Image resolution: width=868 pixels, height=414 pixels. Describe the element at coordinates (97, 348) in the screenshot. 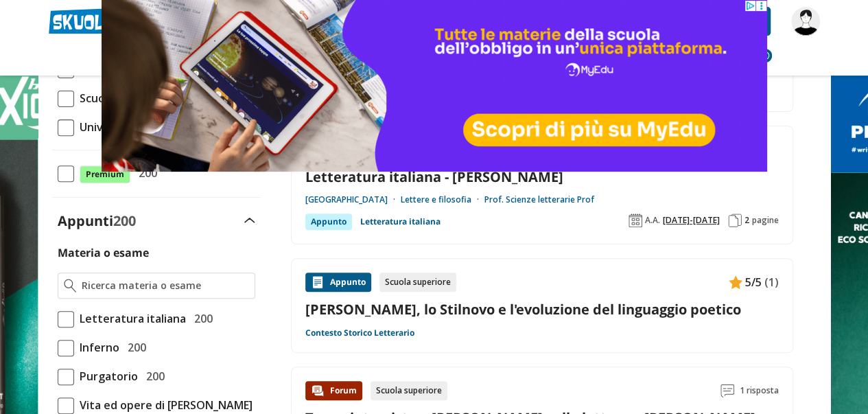

I see `span: Inferno` at that location.